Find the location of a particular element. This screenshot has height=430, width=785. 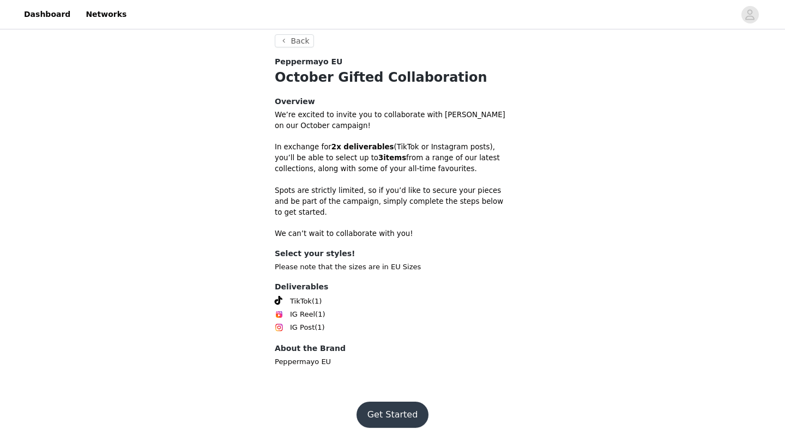

img: Instagram Icon is located at coordinates (279, 328).